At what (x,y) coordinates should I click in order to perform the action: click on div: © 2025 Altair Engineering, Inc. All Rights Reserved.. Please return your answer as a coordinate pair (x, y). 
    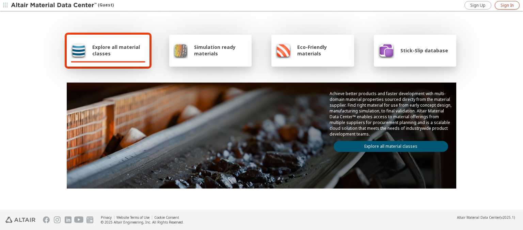
    Looking at the image, I should click on (142, 222).